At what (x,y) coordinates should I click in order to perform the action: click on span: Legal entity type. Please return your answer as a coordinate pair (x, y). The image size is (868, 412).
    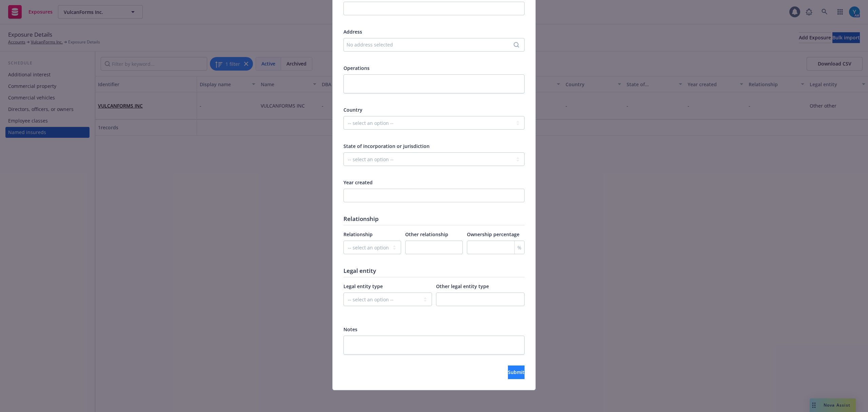
    Looking at the image, I should click on (363, 286).